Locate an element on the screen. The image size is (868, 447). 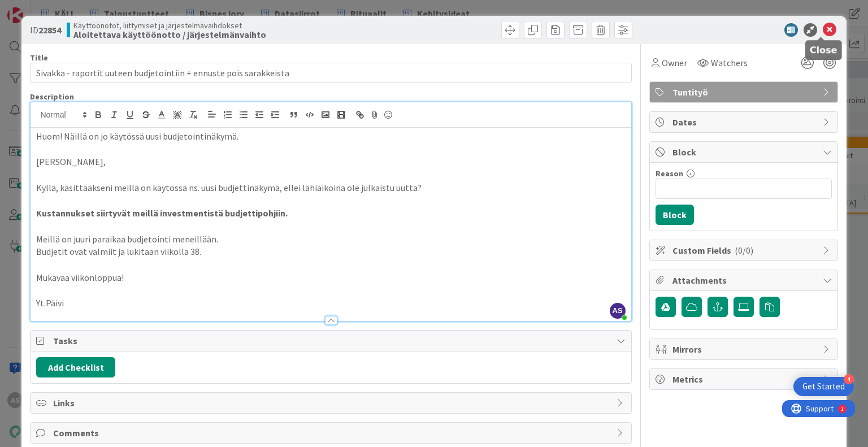
b: 22854 is located at coordinates (50, 30).